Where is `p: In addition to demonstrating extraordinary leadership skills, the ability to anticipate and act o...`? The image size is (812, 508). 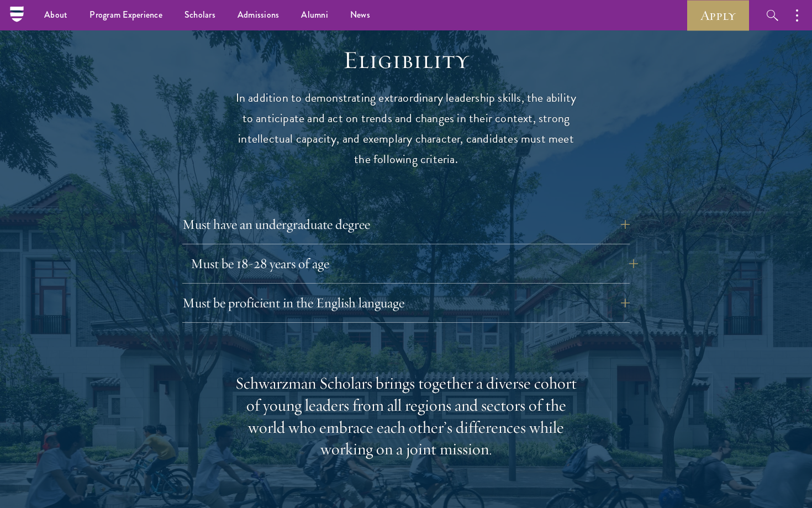
p: In addition to demonstrating extraordinary leadership skills, the ability to anticipate and act o... is located at coordinates (406, 128).